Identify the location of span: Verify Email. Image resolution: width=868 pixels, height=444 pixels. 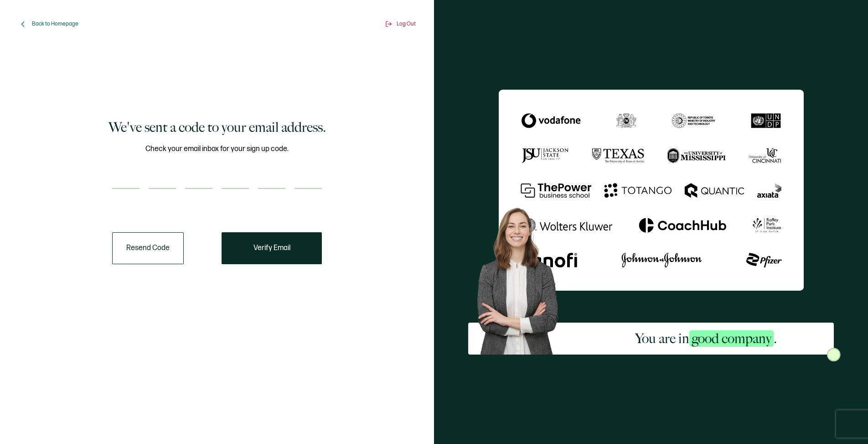
(272, 249).